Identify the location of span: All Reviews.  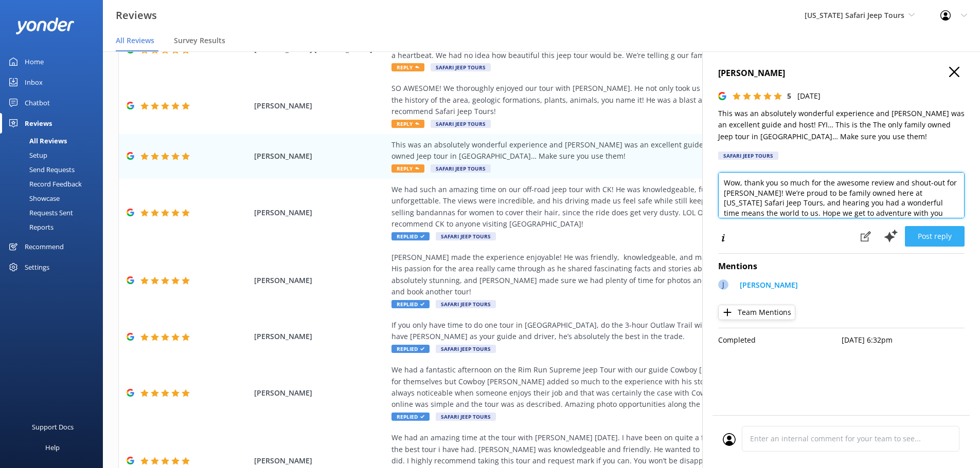
(135, 41).